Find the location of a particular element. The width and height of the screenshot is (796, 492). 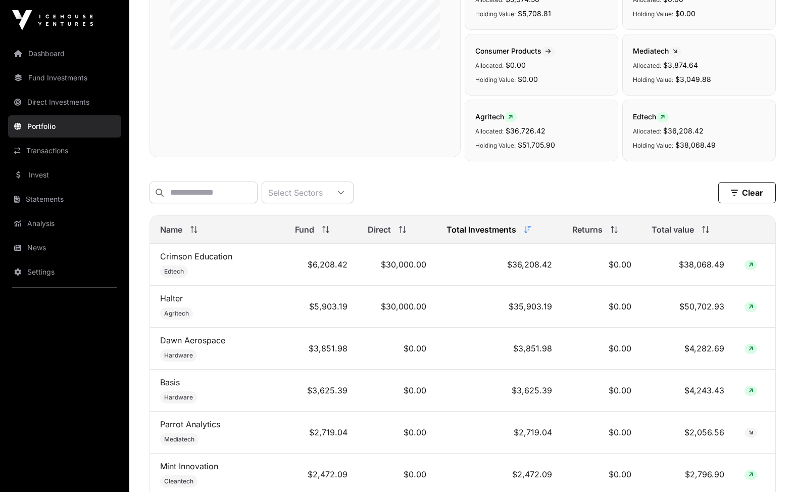

div: Select Sectors is located at coordinates (296, 192).